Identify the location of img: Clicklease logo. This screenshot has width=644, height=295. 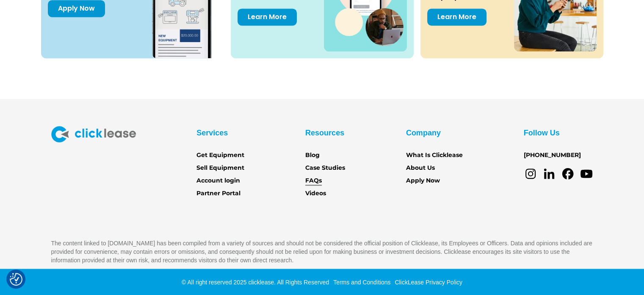
(94, 134).